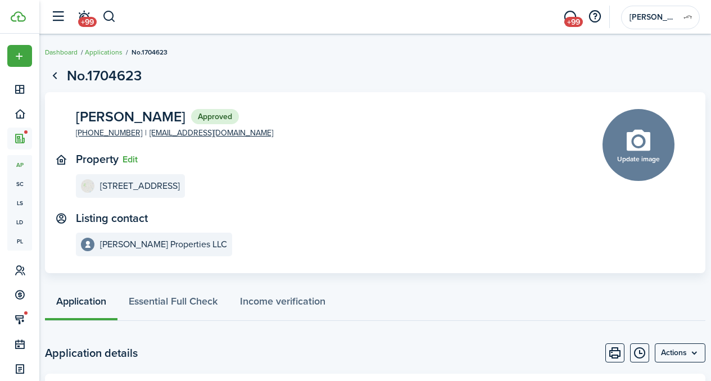 This screenshot has width=711, height=381. Describe the element at coordinates (55, 76) in the screenshot. I see `a: Go back` at that location.